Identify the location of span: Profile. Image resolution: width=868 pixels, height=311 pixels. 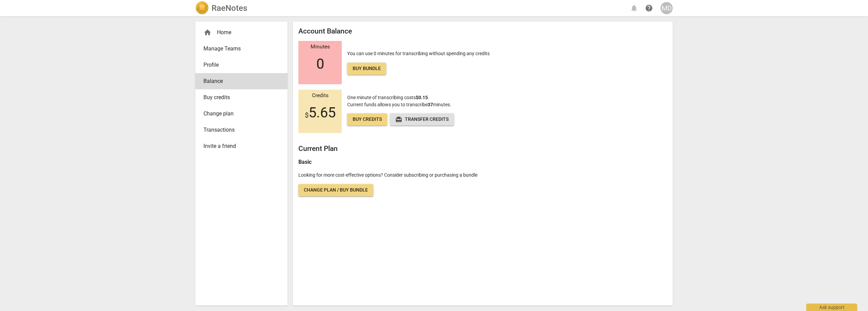
(239, 65).